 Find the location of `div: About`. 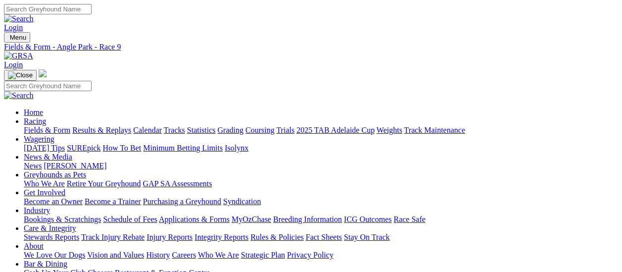

div: About is located at coordinates (321, 255).